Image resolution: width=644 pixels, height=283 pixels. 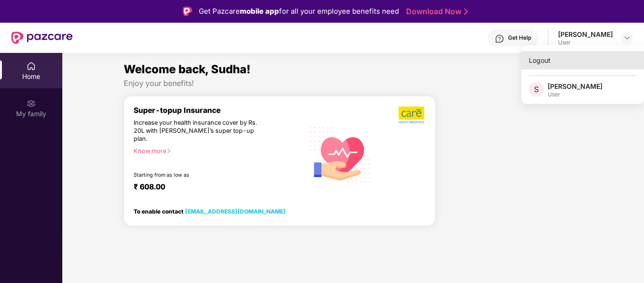 What do you see at coordinates (583, 60) in the screenshot?
I see `div: Logout` at bounding box center [583, 60].